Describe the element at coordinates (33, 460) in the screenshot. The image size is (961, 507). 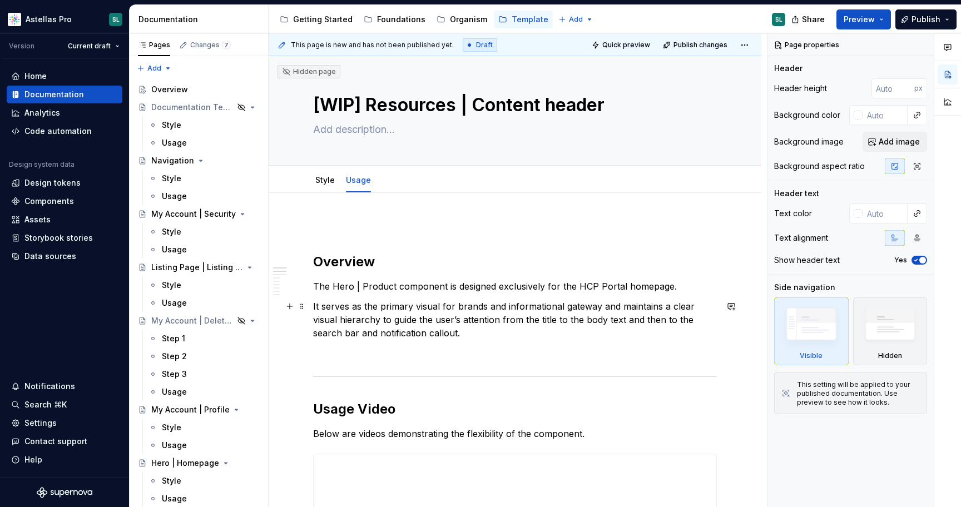
I see `div: Help` at that location.